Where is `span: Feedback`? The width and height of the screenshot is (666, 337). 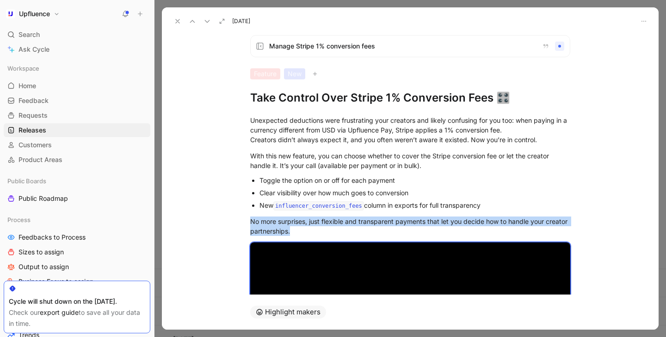 span: Feedback is located at coordinates (33, 101).